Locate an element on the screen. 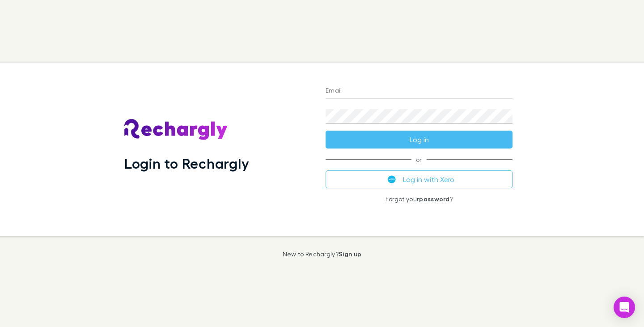 This screenshot has width=644, height=327. p: New to Rechargly? is located at coordinates (322, 254).